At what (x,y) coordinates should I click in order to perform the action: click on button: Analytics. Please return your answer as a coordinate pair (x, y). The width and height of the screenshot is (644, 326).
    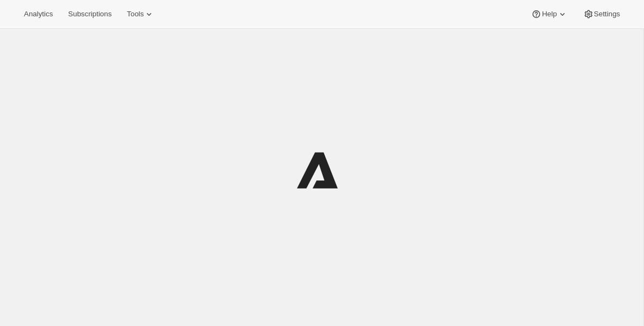
    Looking at the image, I should click on (38, 14).